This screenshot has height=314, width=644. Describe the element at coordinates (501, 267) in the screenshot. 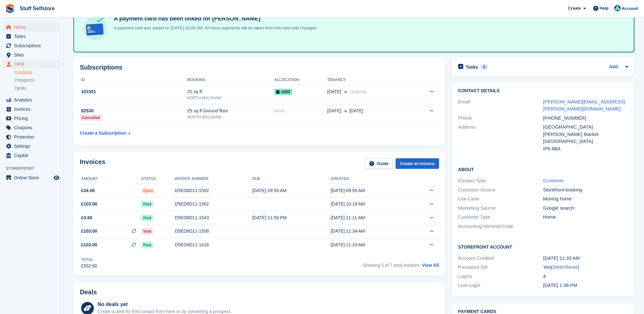

I see `div: Password Set` at that location.